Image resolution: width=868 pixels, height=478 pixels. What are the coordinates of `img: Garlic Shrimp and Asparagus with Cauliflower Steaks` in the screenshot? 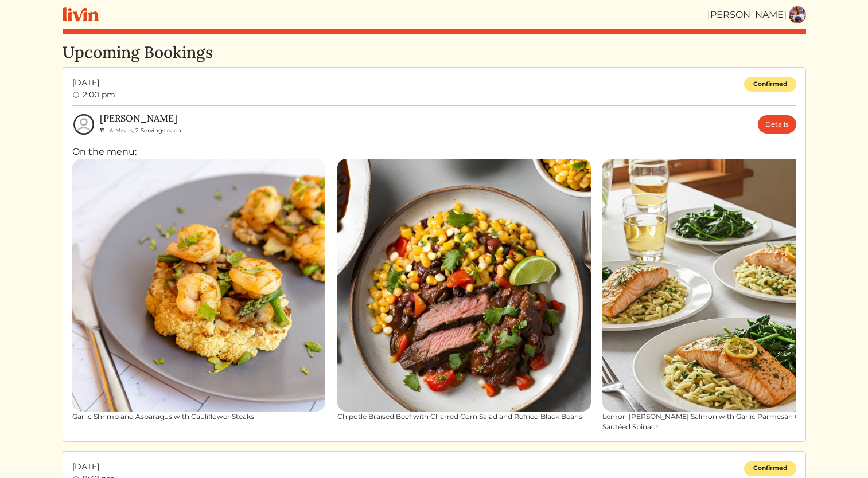 It's located at (199, 285).